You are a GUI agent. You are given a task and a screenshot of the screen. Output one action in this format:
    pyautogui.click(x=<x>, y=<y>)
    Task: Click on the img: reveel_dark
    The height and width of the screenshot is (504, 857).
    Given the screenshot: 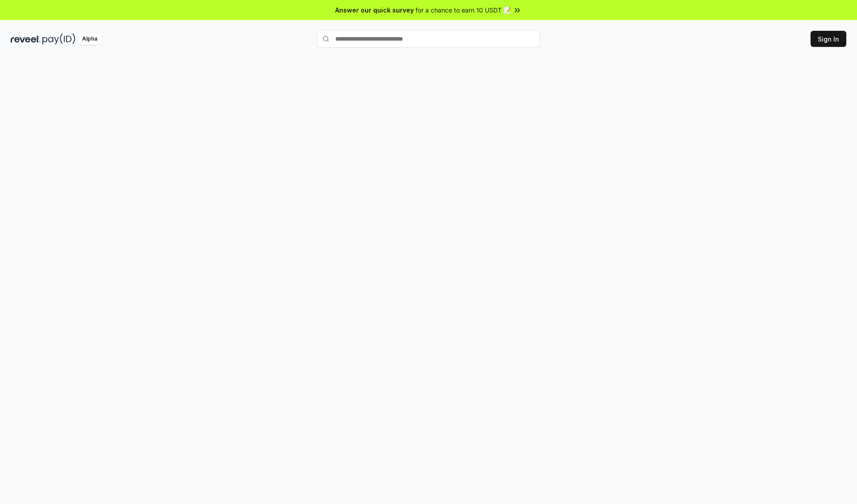 What is the action you would take?
    pyautogui.click(x=26, y=39)
    